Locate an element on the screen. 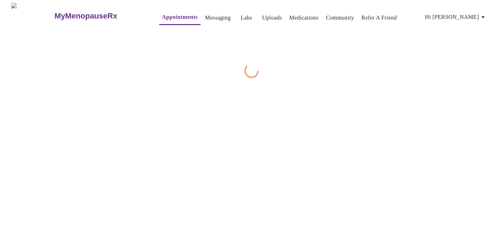 This screenshot has width=503, height=235. a: Medications is located at coordinates (304, 18).